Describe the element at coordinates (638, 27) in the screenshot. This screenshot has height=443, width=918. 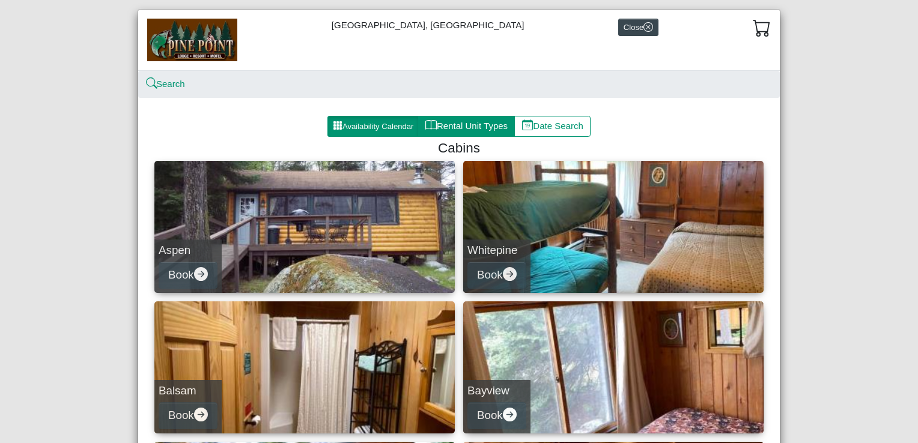
I see `button: Closex circle` at that location.